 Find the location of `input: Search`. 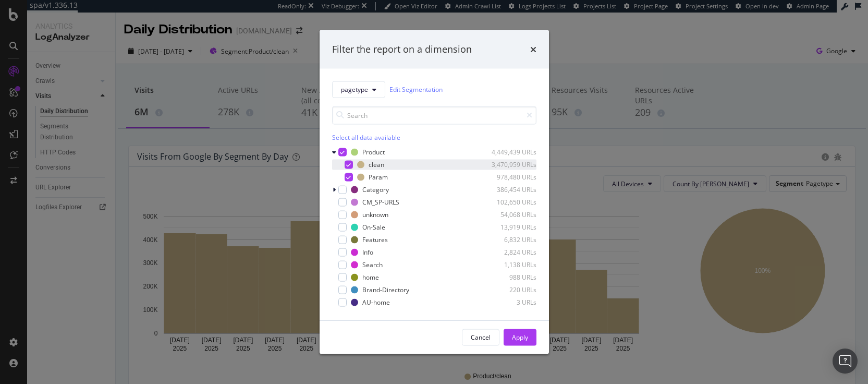

input: Search is located at coordinates (434, 115).